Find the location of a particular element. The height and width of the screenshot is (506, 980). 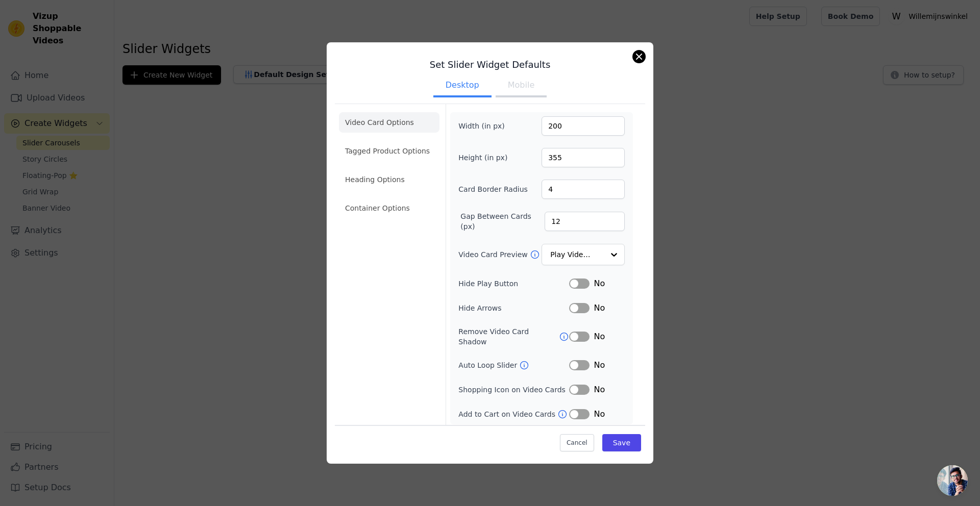

label: Card Border Radius is located at coordinates (494, 189).